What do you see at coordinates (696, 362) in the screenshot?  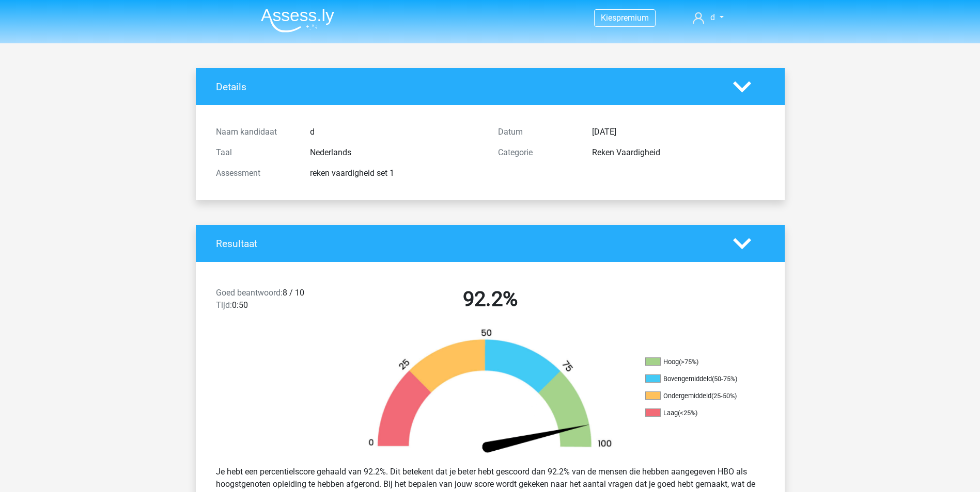 I see `li: Hoog` at bounding box center [696, 362].